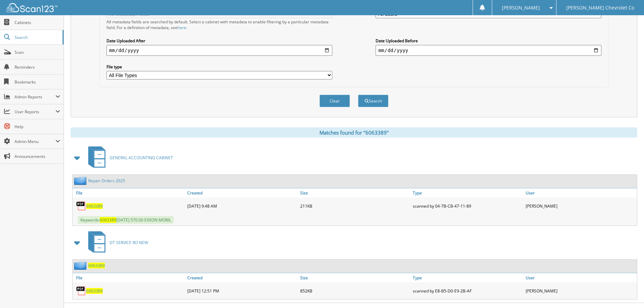  What do you see at coordinates (220, 66) in the screenshot?
I see `label: File type` at bounding box center [220, 66].